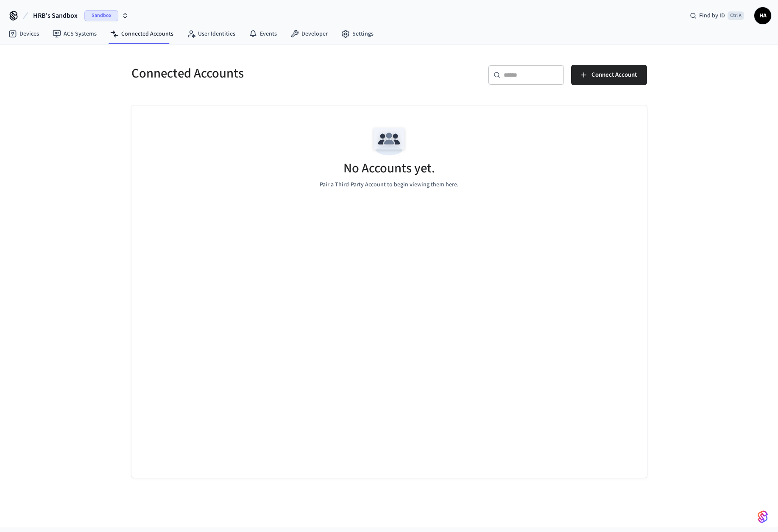  Describe the element at coordinates (358, 34) in the screenshot. I see `a: Settings` at that location.